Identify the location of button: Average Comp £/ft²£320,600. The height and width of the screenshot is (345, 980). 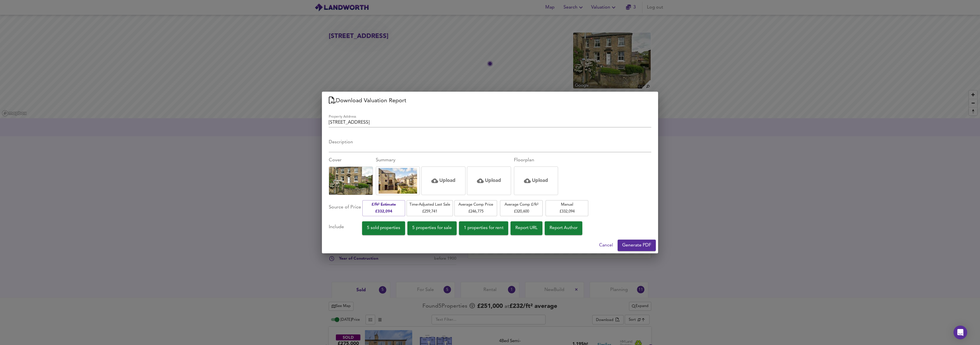
(521, 208).